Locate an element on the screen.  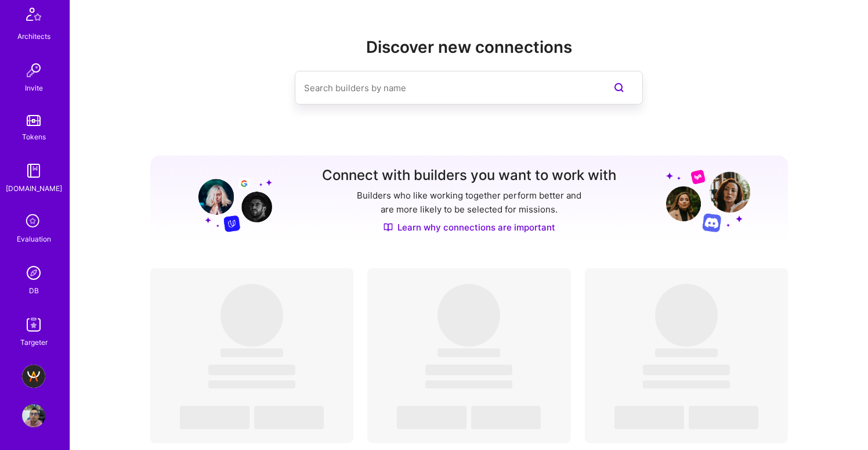
div: Tokens is located at coordinates (34, 136).